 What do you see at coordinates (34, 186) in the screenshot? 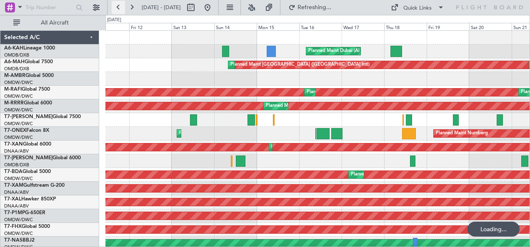
I see `a: T7-XAMGulfstream G-200` at bounding box center [34, 186].